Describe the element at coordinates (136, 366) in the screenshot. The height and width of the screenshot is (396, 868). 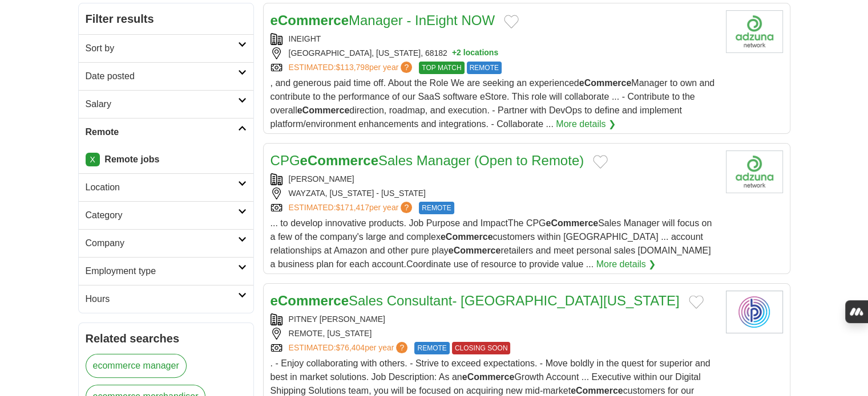
I see `a: ecommerce manager` at that location.